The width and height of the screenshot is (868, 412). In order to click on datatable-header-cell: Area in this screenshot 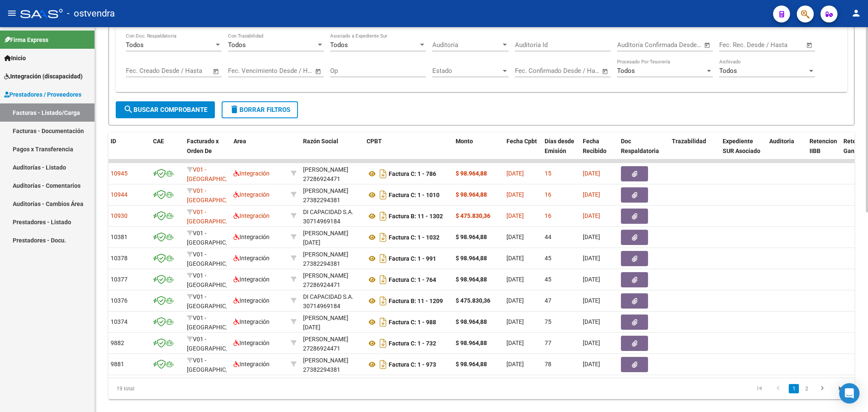, I will do `click(258, 151)`.